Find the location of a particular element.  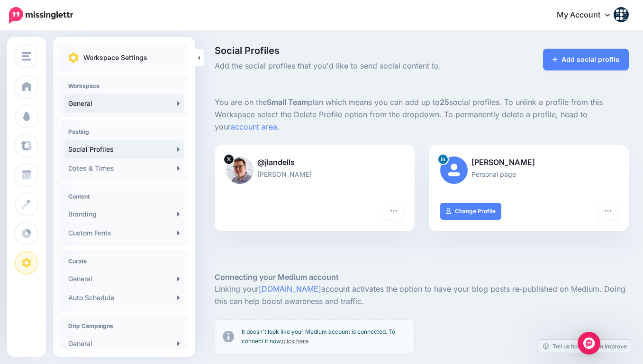

span: Add the social profiles that you'd like to send social content to. is located at coordinates (350, 66).